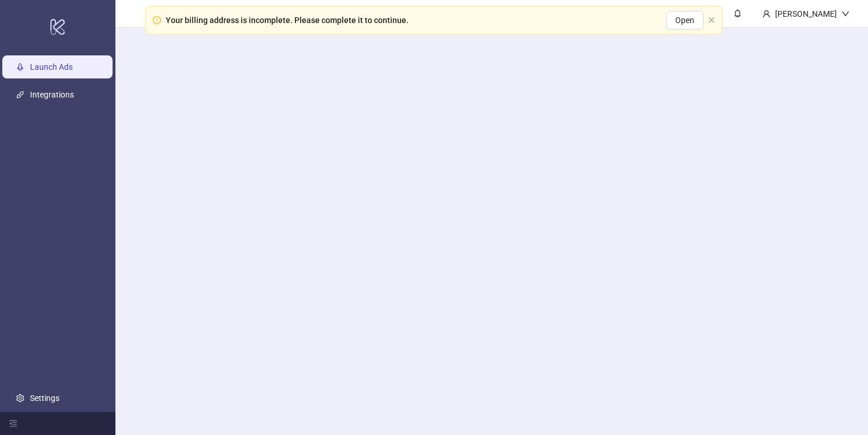 This screenshot has width=868, height=435. I want to click on span: close, so click(712, 20).